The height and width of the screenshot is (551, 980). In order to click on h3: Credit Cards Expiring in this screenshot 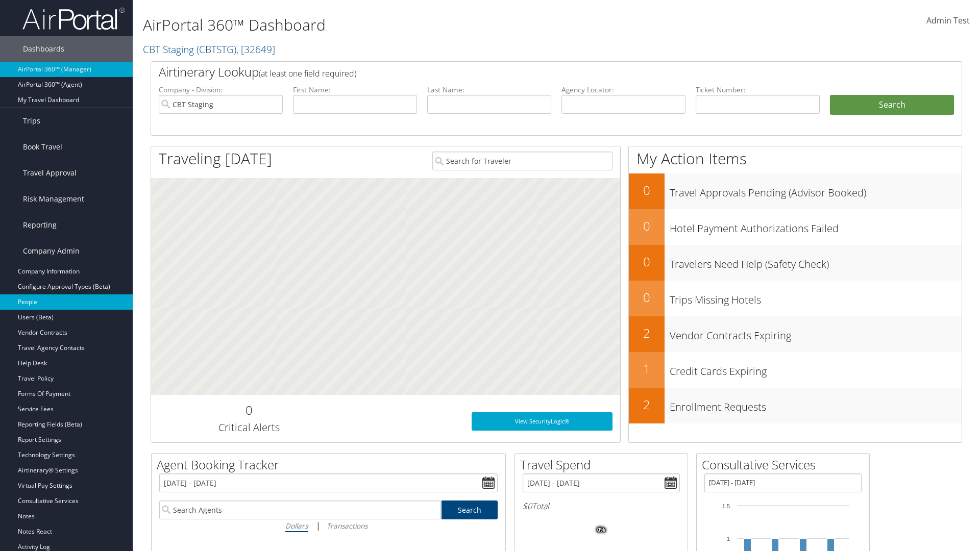, I will do `click(815, 369)`.